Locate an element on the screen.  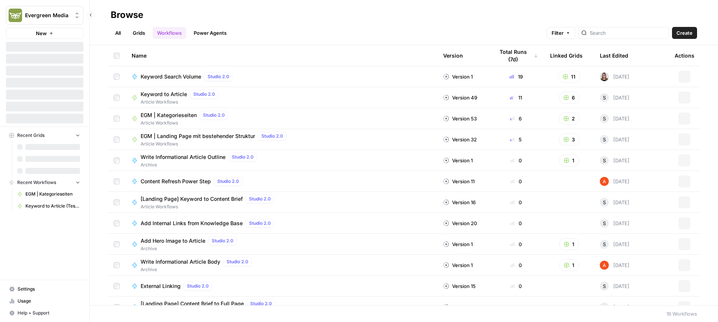
img: ltmwhsa3cphif48elz4md4u6h3up is located at coordinates (604, 77).